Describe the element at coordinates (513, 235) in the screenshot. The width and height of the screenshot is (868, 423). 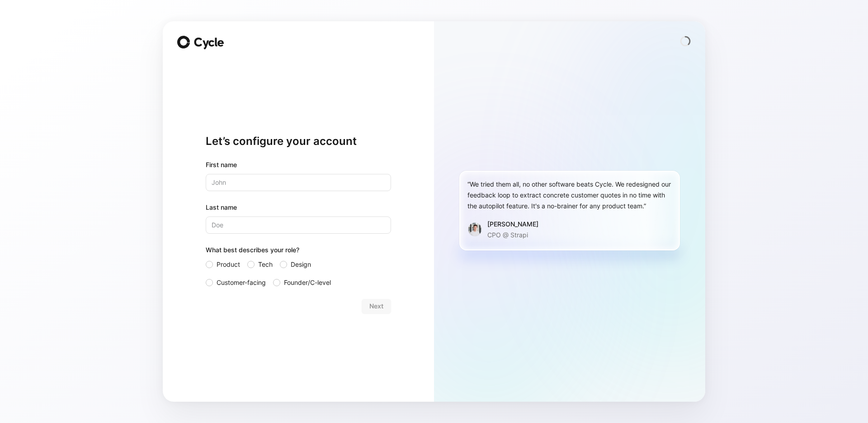
I see `p: CPO @ Strapi` at that location.